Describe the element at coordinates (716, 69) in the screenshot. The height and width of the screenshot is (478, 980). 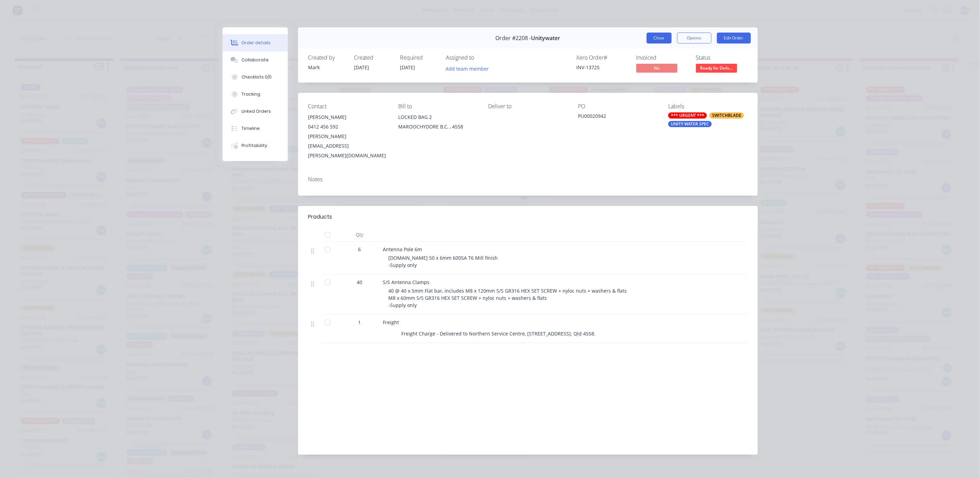
I see `button: Ready for Deliv...` at that location.